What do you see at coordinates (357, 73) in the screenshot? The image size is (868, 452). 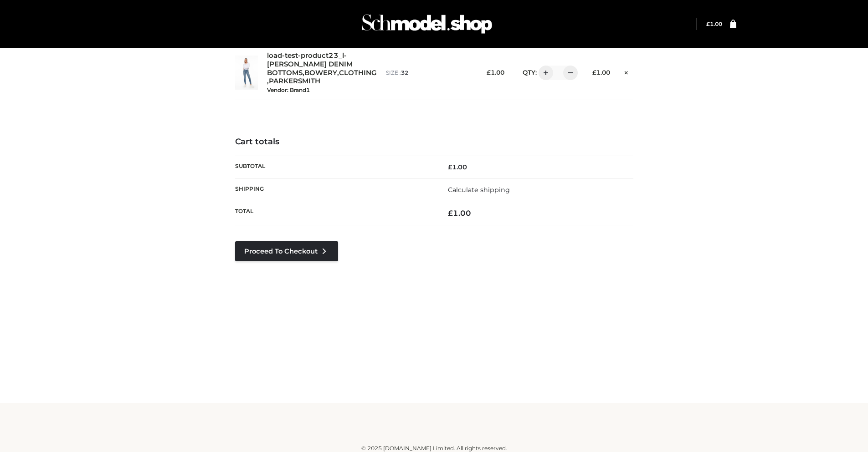 I see `a: CLOTHING` at bounding box center [357, 73].